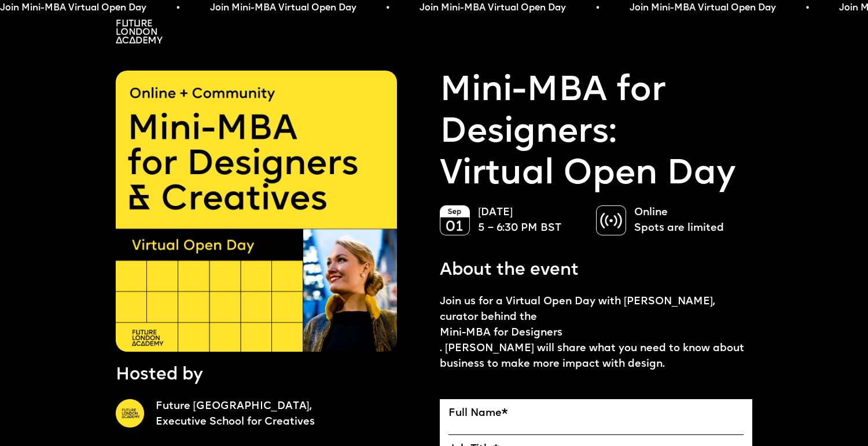  Describe the element at coordinates (596, 133) in the screenshot. I see `p: Virtual Open Day` at that location.